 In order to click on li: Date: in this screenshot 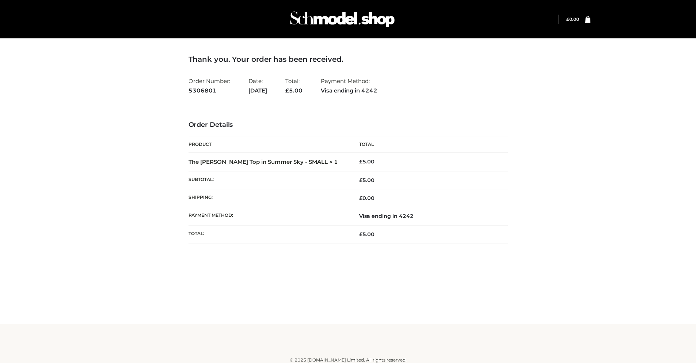, I will do `click(258, 85)`.